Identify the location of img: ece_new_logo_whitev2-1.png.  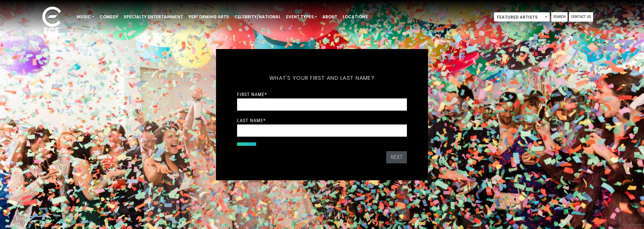
(52, 21).